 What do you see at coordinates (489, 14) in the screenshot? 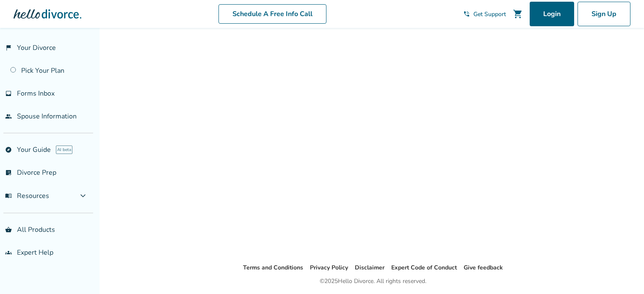
I see `span: Get Support` at bounding box center [489, 14].